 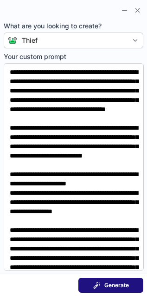 What do you see at coordinates (117, 285) in the screenshot?
I see `span: Generate` at bounding box center [117, 285].